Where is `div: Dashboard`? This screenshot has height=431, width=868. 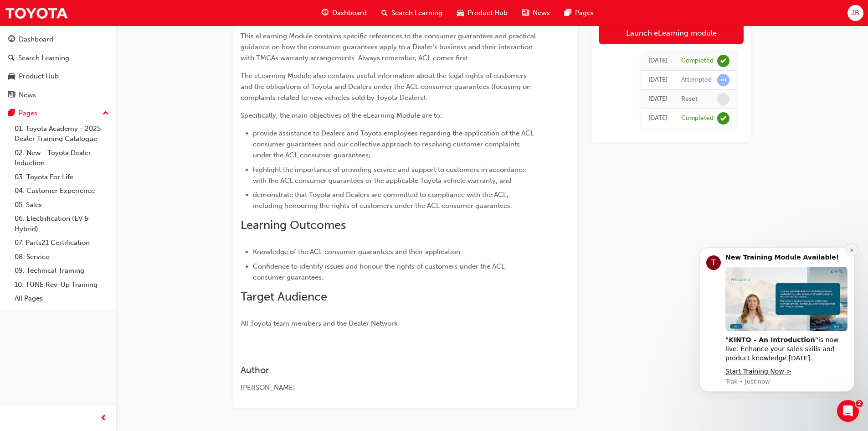
div: Dashboard is located at coordinates (36, 39).